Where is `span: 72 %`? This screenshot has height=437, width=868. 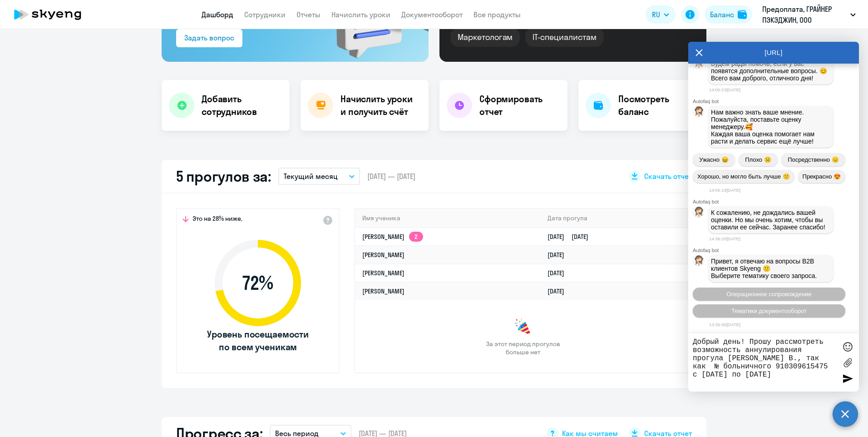
span: 72 % is located at coordinates (258, 283).